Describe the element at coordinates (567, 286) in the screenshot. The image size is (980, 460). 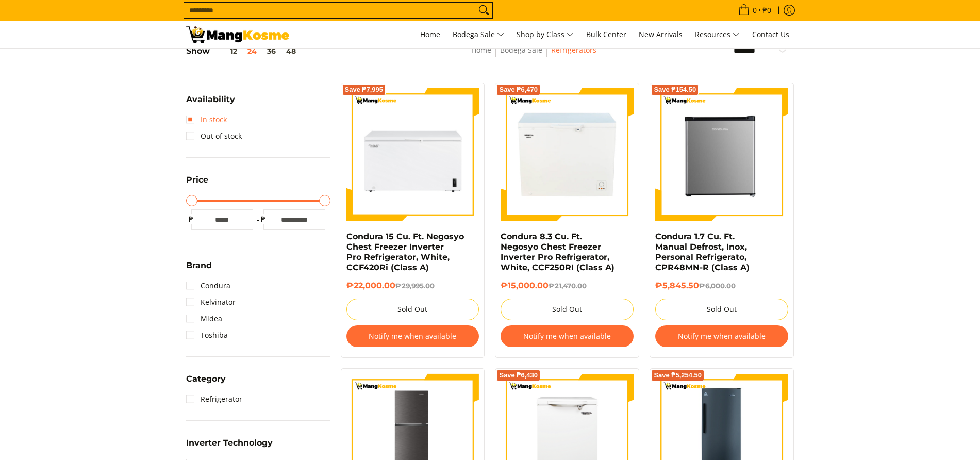
I see `h6: ₱15,000.00` at that location.